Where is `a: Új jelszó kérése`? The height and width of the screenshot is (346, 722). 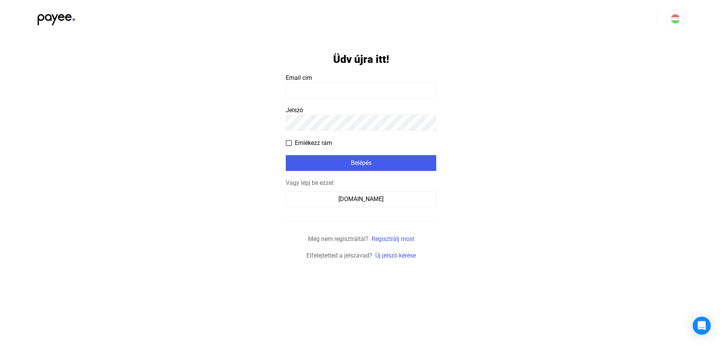 a: Új jelszó kérése is located at coordinates (396, 255).